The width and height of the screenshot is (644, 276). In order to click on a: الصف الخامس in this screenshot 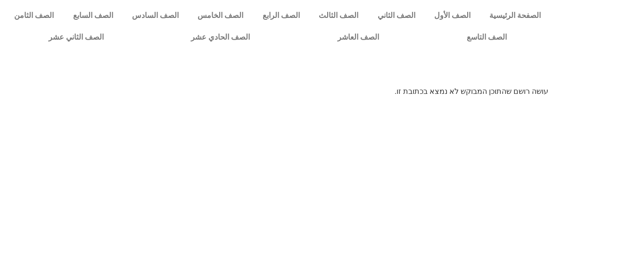, I will do `click(220, 15)`.